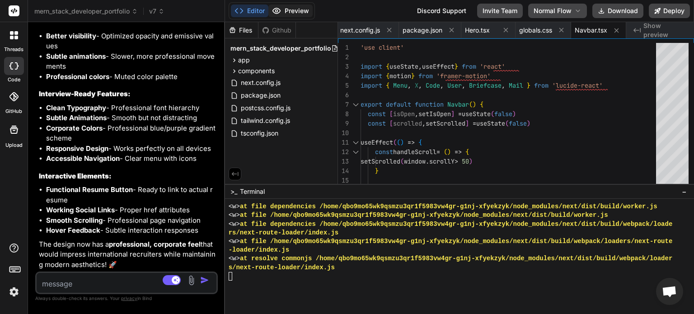  What do you see at coordinates (344, 161) in the screenshot?
I see `div: 13` at bounding box center [344, 161].